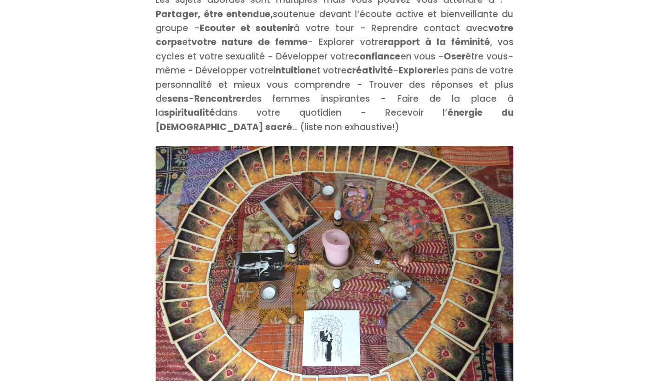 Image resolution: width=669 pixels, height=381 pixels. Describe the element at coordinates (437, 42) in the screenshot. I see `b: rapport à la féminité` at that location.